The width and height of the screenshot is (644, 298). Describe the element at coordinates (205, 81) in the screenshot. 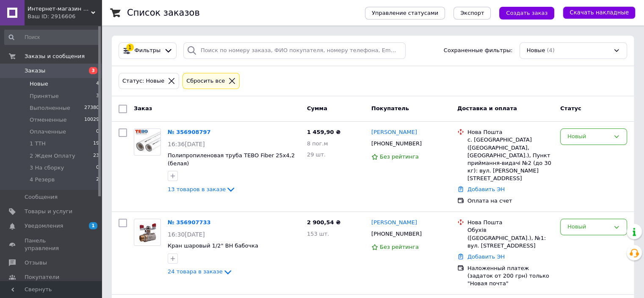

I see `div: Сбросить все` at that location.